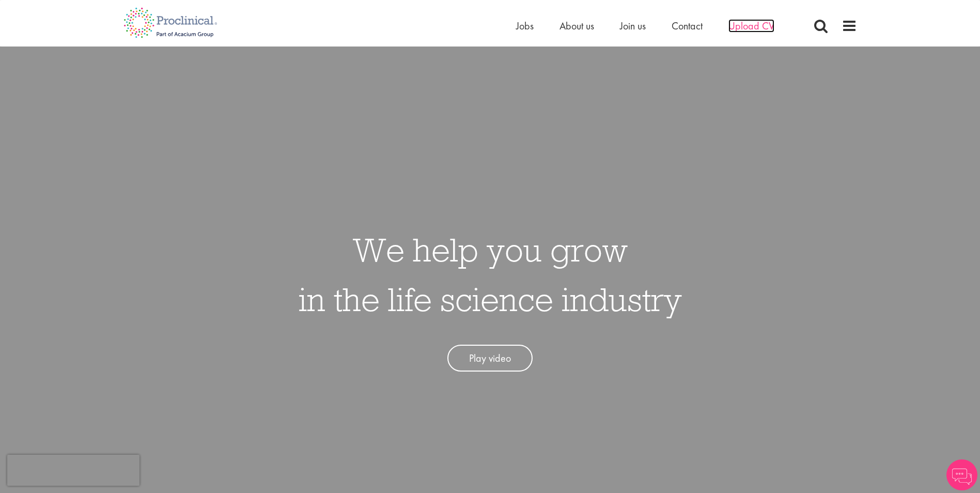  What do you see at coordinates (576, 26) in the screenshot?
I see `span: About us` at bounding box center [576, 26].